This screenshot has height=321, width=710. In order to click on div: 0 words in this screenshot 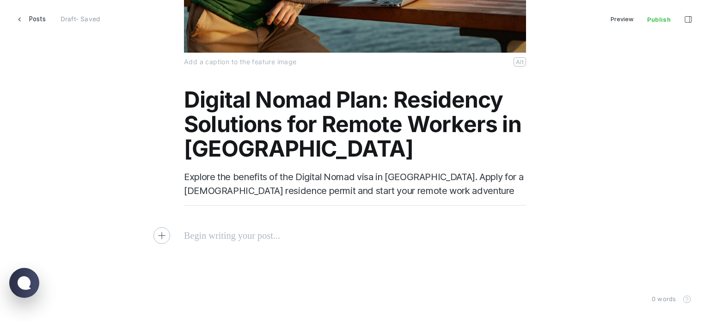, I will do `click(662, 299)`.